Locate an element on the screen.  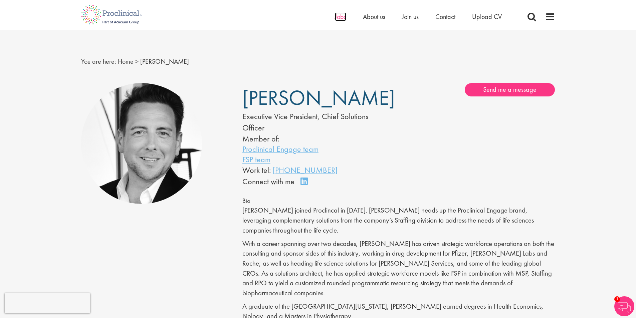
span: Work tel: is located at coordinates (256, 170).